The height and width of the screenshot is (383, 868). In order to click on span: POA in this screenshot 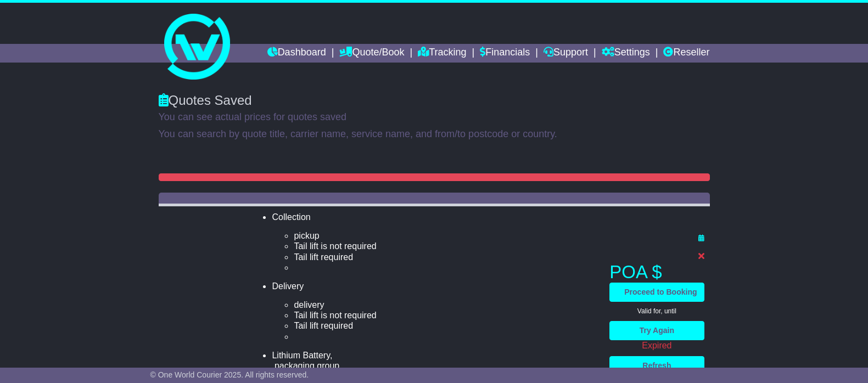, I will do `click(628, 271)`.